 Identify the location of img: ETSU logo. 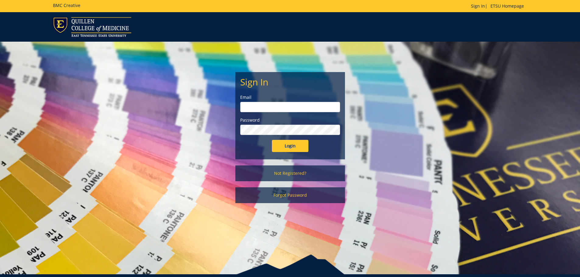
(92, 27).